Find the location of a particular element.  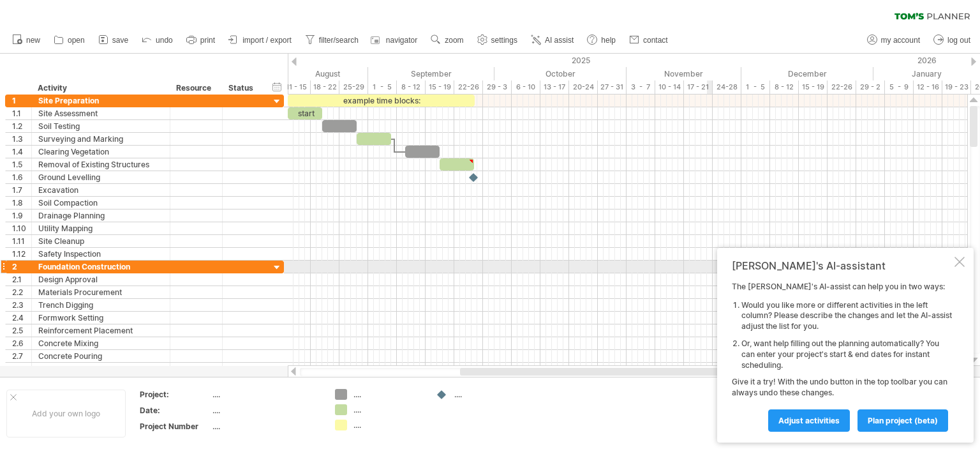

a: filter/search is located at coordinates (331, 40).